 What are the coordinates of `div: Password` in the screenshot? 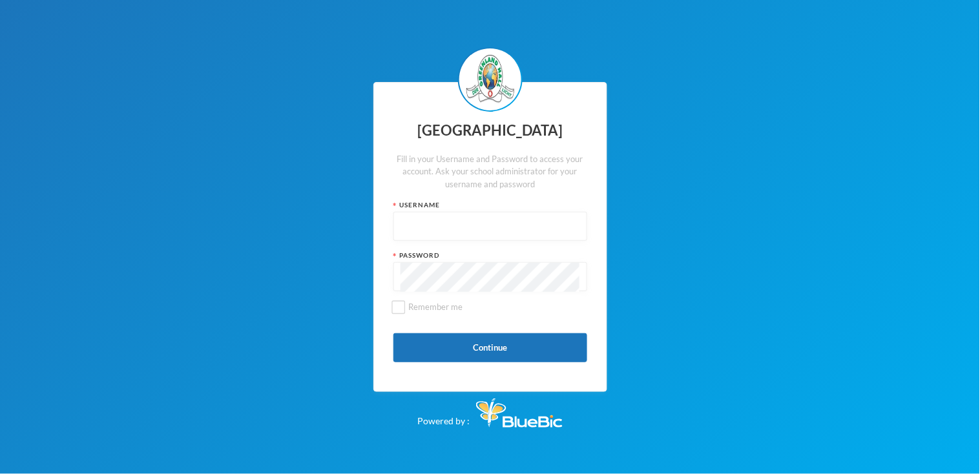 It's located at (490, 255).